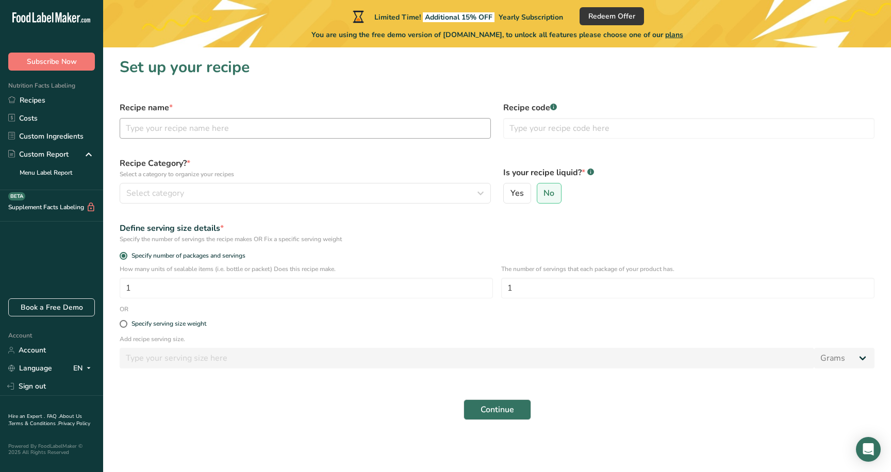 Image resolution: width=891 pixels, height=472 pixels. Describe the element at coordinates (689, 128) in the screenshot. I see `input: Type your recipe code here` at that location.